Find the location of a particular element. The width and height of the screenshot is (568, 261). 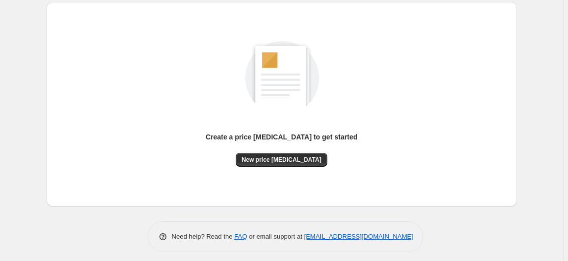

span: Need help? Read the is located at coordinates (203, 236).